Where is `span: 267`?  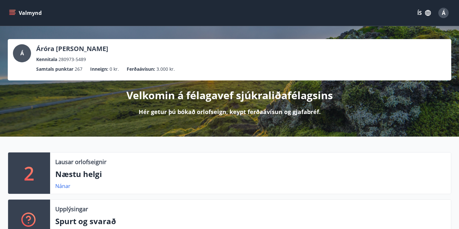 span: 267 is located at coordinates (79, 69).